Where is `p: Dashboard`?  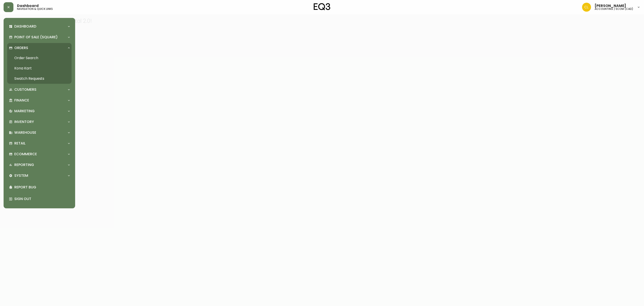 p: Dashboard is located at coordinates (25, 27).